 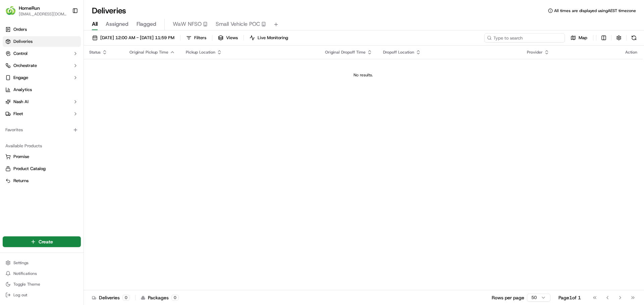 I want to click on button: Notifications, so click(x=42, y=274).